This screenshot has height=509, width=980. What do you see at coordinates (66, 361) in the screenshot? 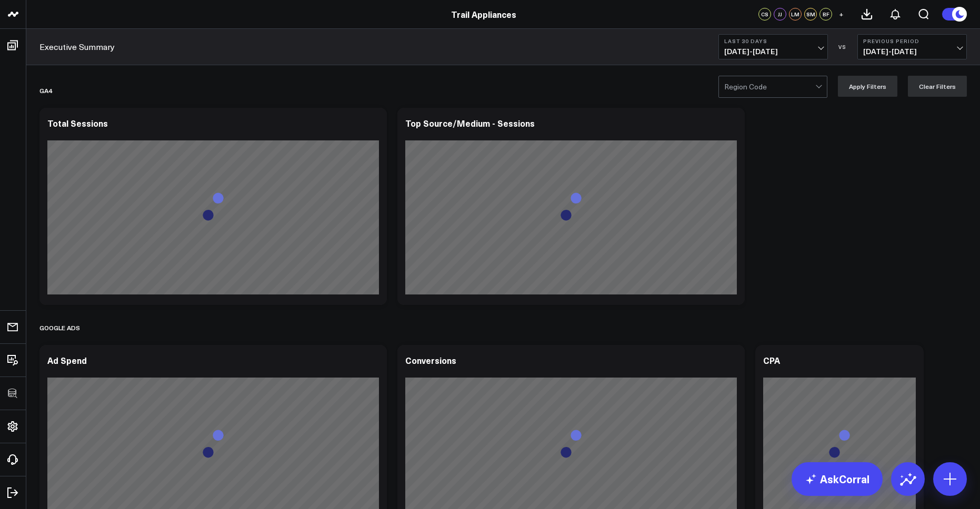
I see `div: Ad Spend` at bounding box center [66, 361].